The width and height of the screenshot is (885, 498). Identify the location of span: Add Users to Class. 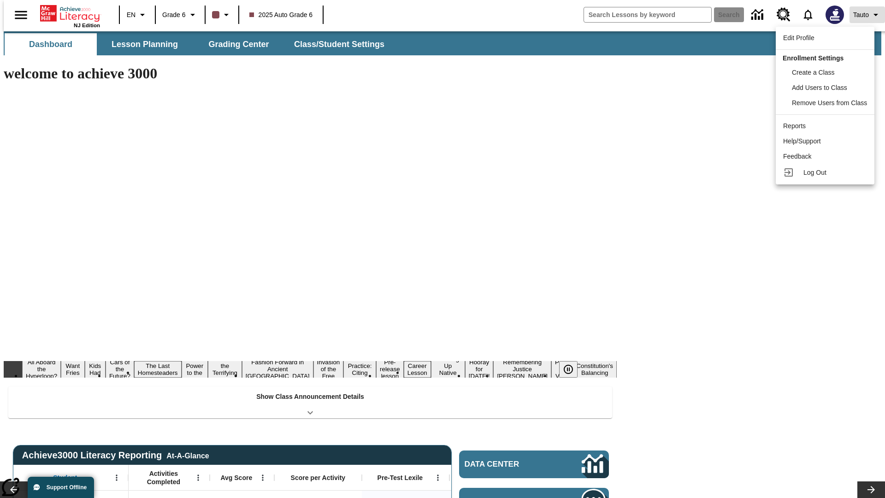
(819, 88).